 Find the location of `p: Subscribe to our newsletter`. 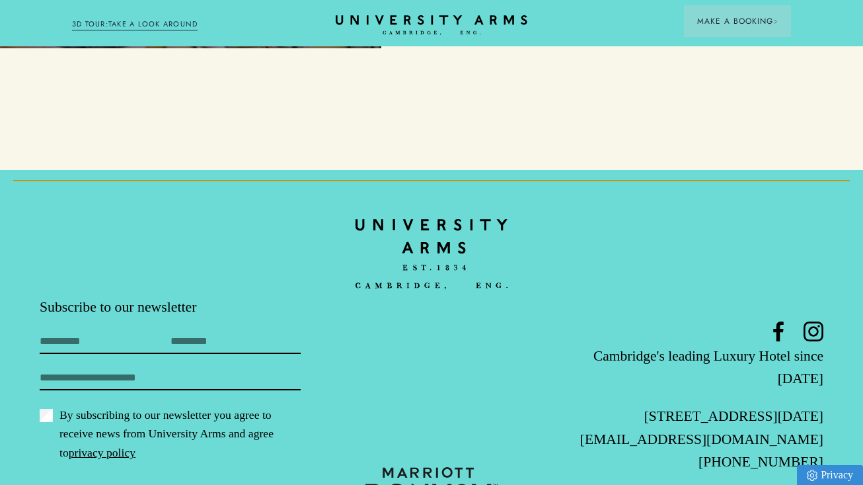

p: Subscribe to our newsletter is located at coordinates (170, 307).